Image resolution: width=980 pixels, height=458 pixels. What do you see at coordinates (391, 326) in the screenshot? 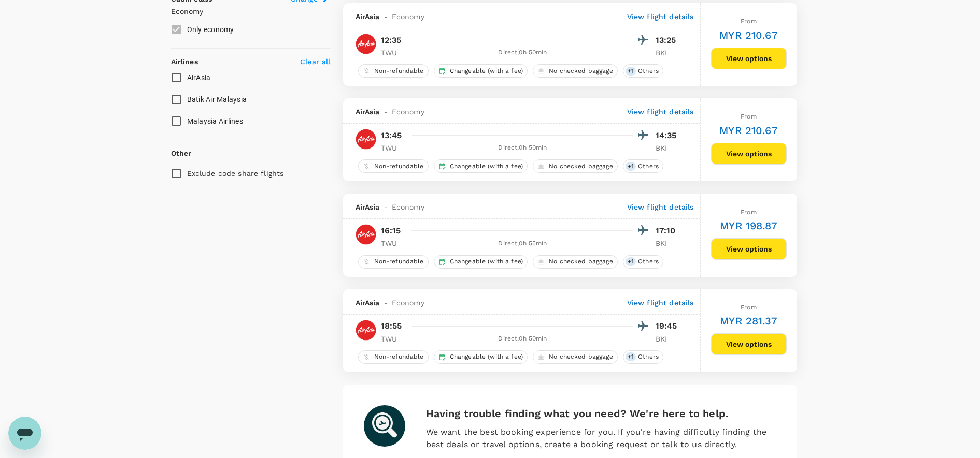
I see `p: 18:55` at bounding box center [391, 326].